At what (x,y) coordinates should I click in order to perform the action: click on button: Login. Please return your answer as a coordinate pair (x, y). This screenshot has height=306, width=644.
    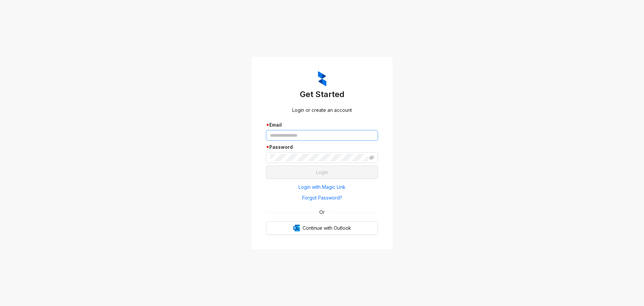
    Looking at the image, I should click on (322, 172).